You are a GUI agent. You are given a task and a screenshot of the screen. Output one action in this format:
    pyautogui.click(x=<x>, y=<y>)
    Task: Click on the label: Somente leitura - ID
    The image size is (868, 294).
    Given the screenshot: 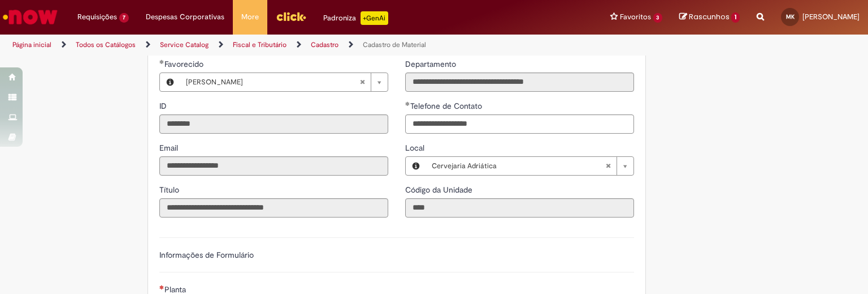 What is the action you would take?
    pyautogui.click(x=164, y=106)
    